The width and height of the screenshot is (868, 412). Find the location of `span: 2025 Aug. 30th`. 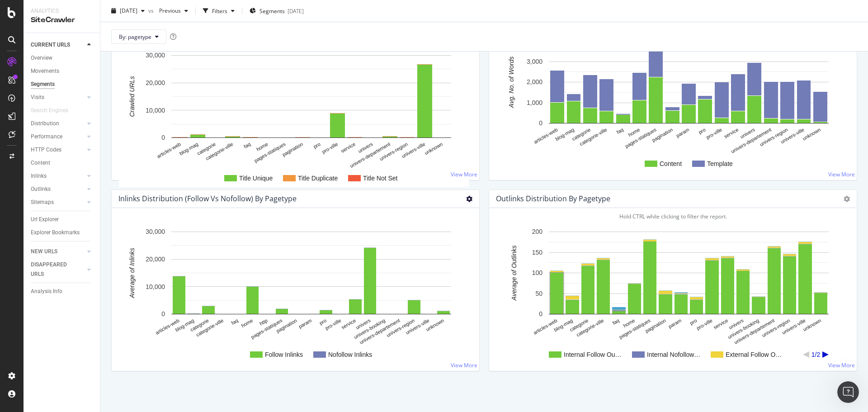

span: 2025 Aug. 30th is located at coordinates (128, 10).